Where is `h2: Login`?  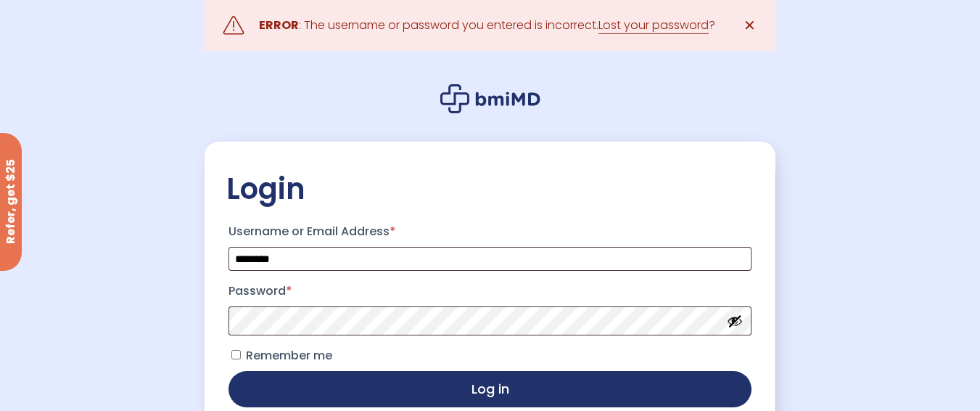 h2: Login is located at coordinates (490, 189).